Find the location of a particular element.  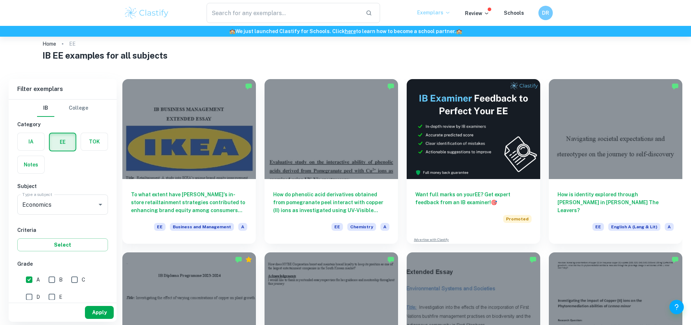

h6: Category is located at coordinates (63, 125).